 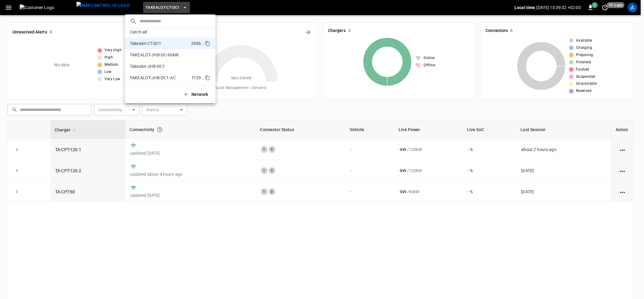 What do you see at coordinates (153, 78) in the screenshot?
I see `p: TAKEALOT-JHB-DC1-AC` at bounding box center [153, 78].